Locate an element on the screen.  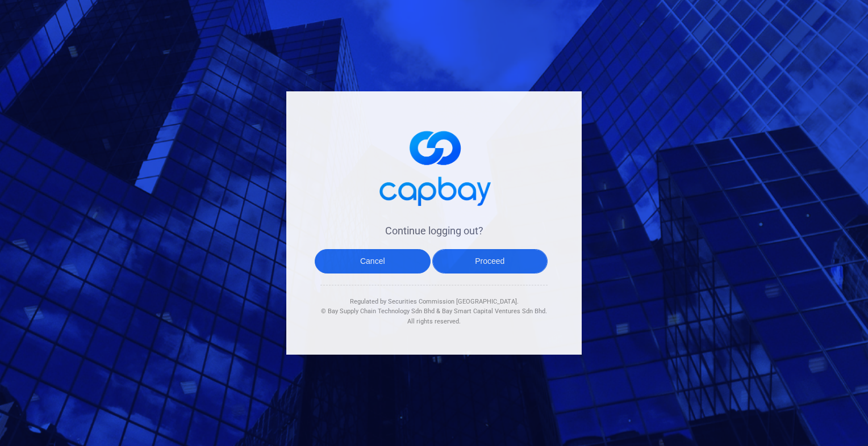
img: logo is located at coordinates (434, 166).